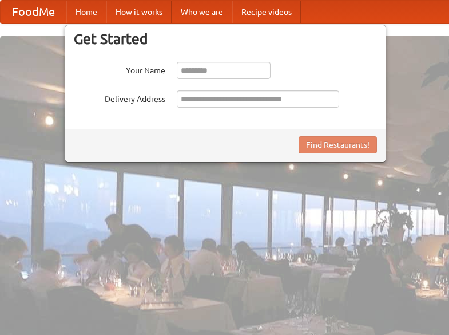  What do you see at coordinates (139, 12) in the screenshot?
I see `a: How it works` at bounding box center [139, 12].